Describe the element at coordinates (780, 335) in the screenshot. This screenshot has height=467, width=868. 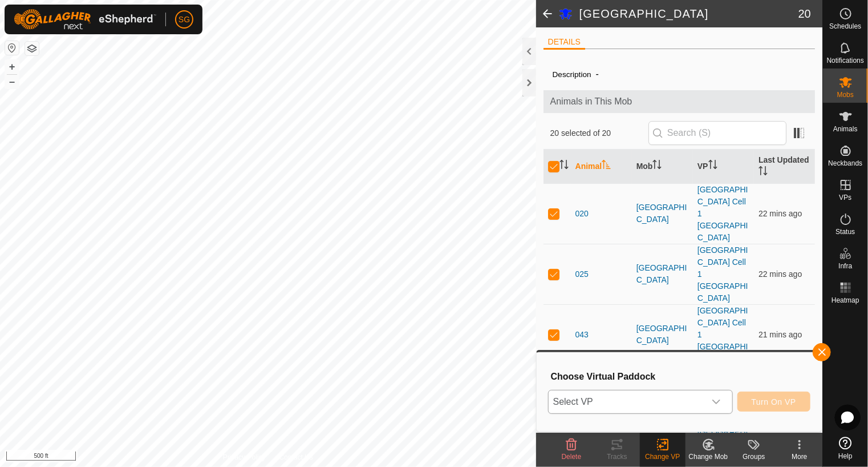
I see `span: 23 Aug 2025, 1:06 pm` at that location.